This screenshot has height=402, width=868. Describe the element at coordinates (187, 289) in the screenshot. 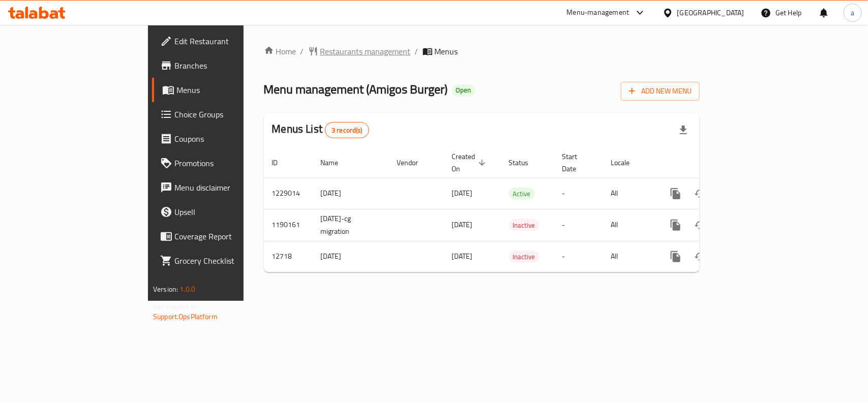

I see `span: 1.0.0` at that location.